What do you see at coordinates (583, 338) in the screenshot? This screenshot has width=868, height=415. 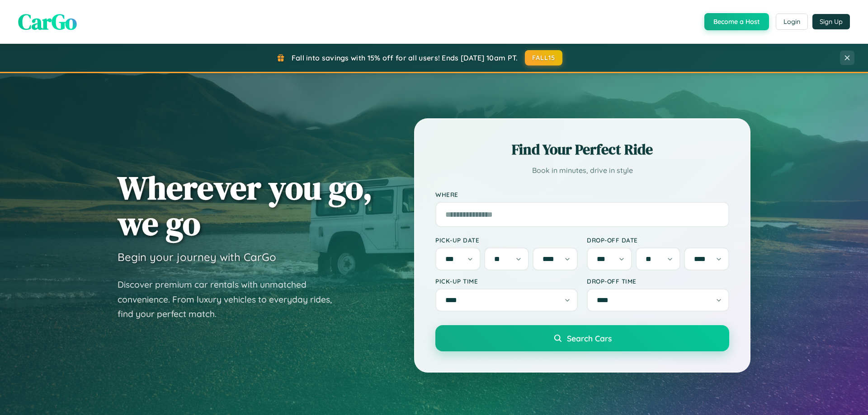 I see `button: Search Cars` at bounding box center [583, 338].